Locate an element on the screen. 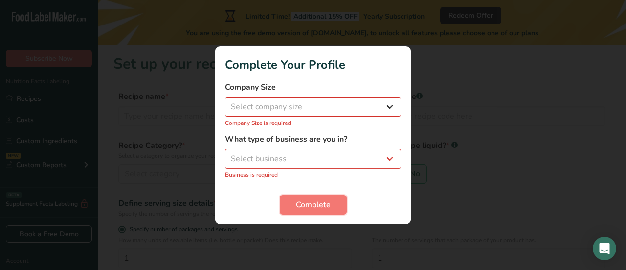 The height and width of the screenshot is (270, 626). button: Complete is located at coordinates (313, 205).